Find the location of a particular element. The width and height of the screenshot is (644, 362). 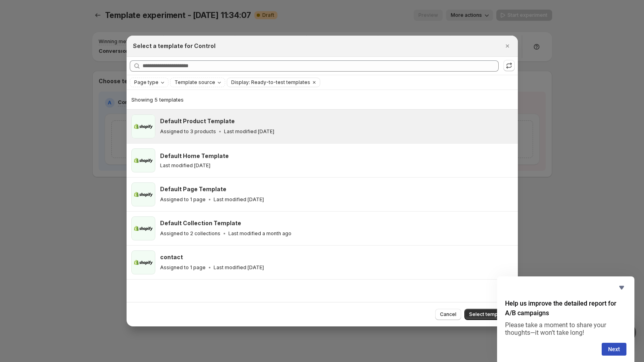

img: Default Collection Template is located at coordinates (143, 228).